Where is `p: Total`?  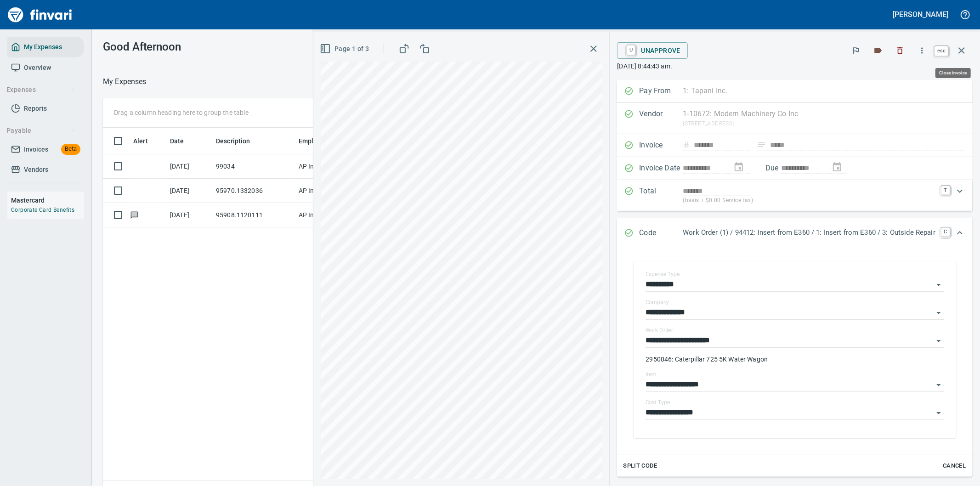
p: Total is located at coordinates (660, 196).